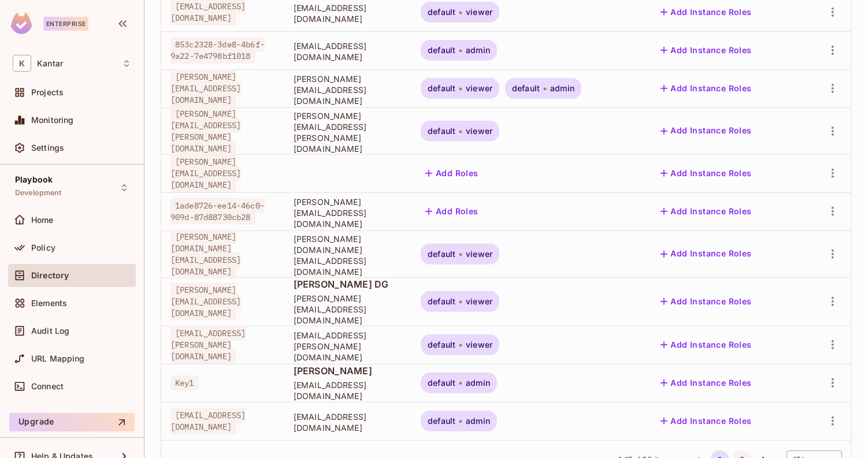 This screenshot has width=868, height=458. Describe the element at coordinates (50, 276) in the screenshot. I see `span: Directory` at that location.